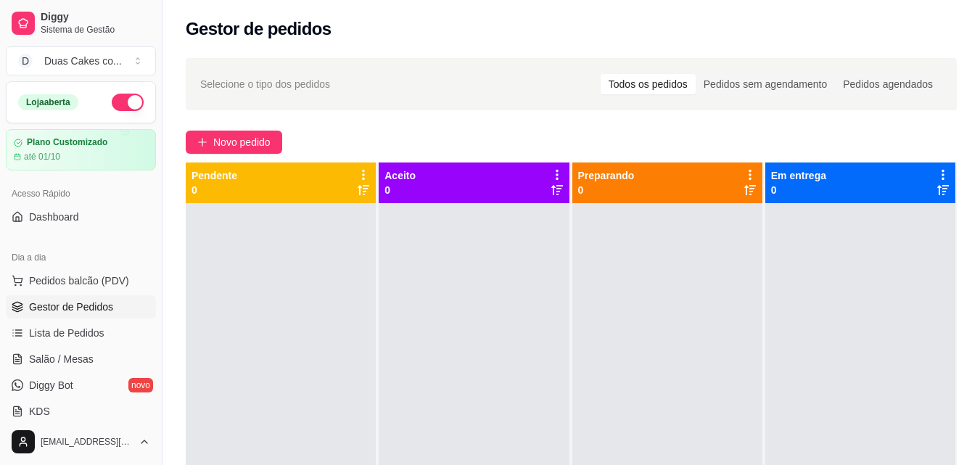 Image resolution: width=980 pixels, height=465 pixels. I want to click on a: Salão / Mesas, so click(80, 359).